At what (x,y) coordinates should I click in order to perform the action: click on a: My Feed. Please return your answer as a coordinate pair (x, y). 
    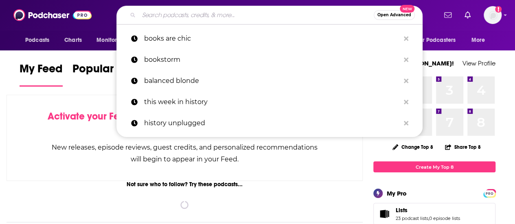
    Looking at the image, I should click on (41, 74).